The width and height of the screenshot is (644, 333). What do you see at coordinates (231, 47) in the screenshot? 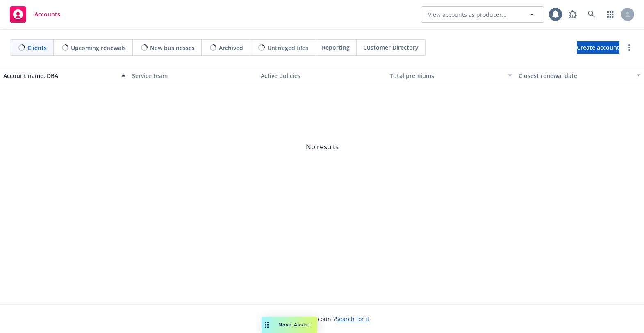
I see `span: Archived` at bounding box center [231, 47].